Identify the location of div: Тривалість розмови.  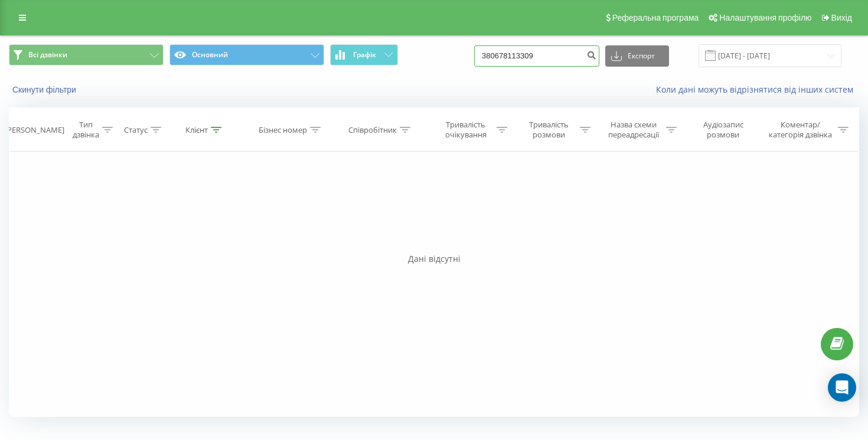
(548, 130).